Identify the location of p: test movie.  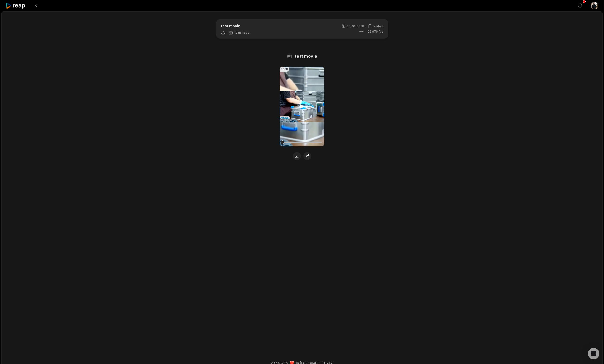
(235, 26).